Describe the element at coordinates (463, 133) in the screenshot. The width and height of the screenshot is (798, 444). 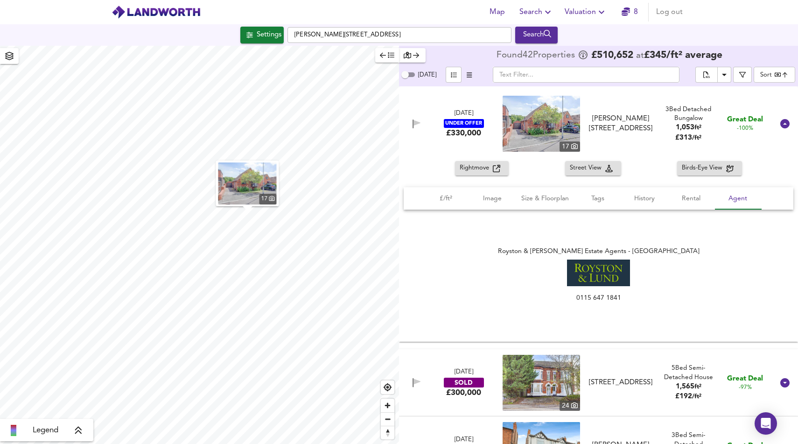
I see `div: £330,000` at that location.